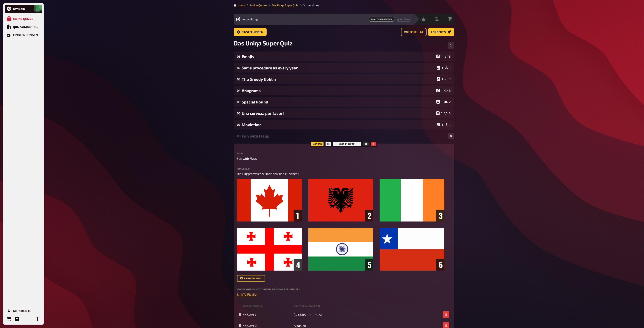 This screenshot has height=328, width=644. I want to click on a: Hilfe, so click(17, 319).